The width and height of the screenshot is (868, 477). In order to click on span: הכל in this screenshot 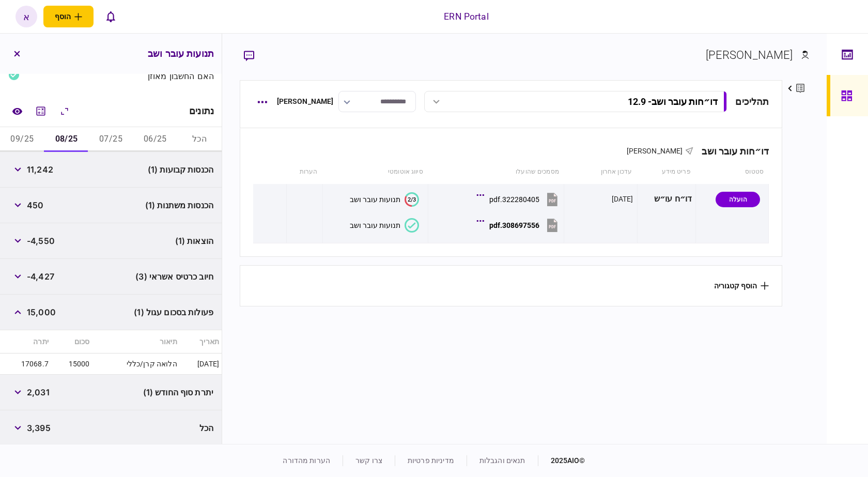, I will do `click(207, 428)`.